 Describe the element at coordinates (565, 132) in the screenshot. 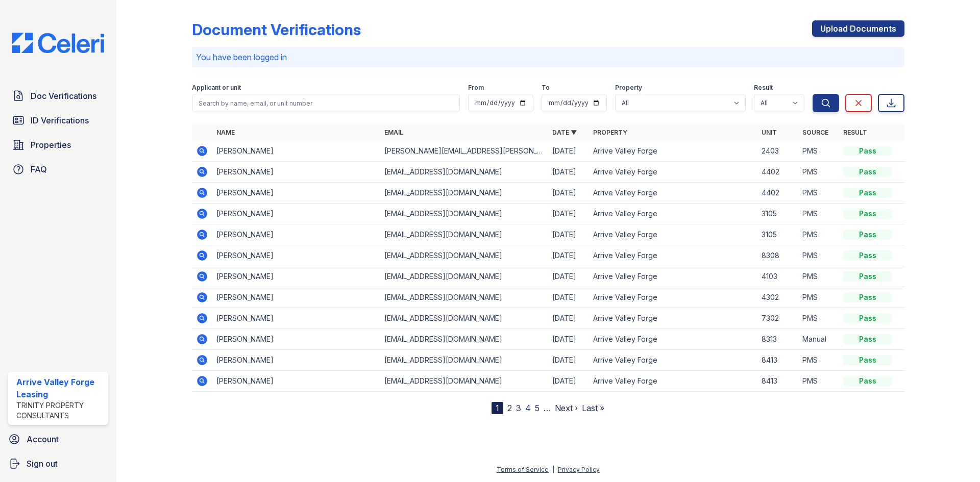

I see `a: Date ▼` at that location.